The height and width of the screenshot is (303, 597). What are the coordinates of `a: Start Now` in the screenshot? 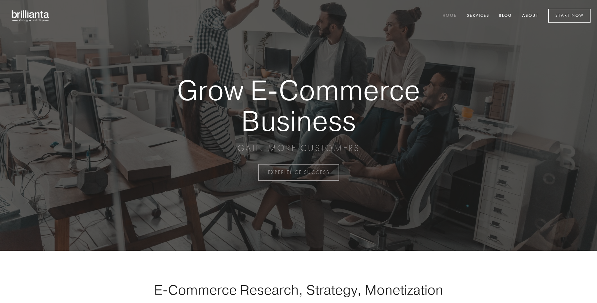 It's located at (569, 15).